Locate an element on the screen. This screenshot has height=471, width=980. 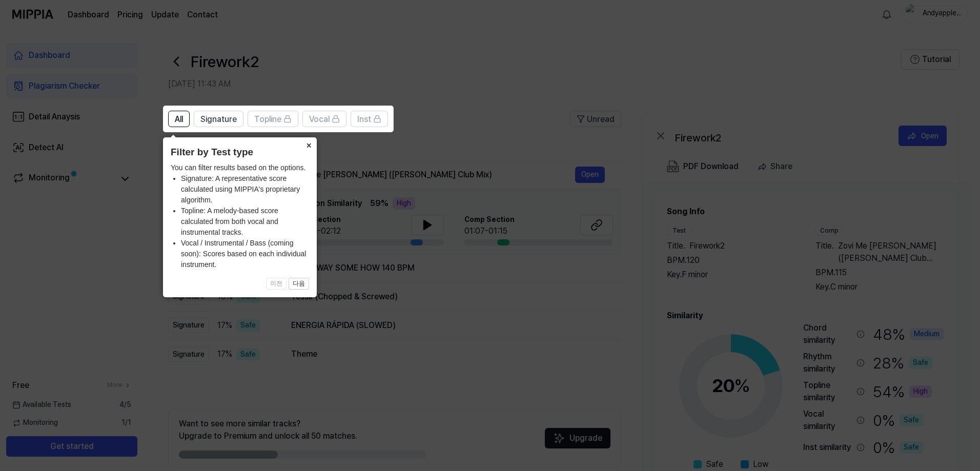
button: All is located at coordinates (179, 119).